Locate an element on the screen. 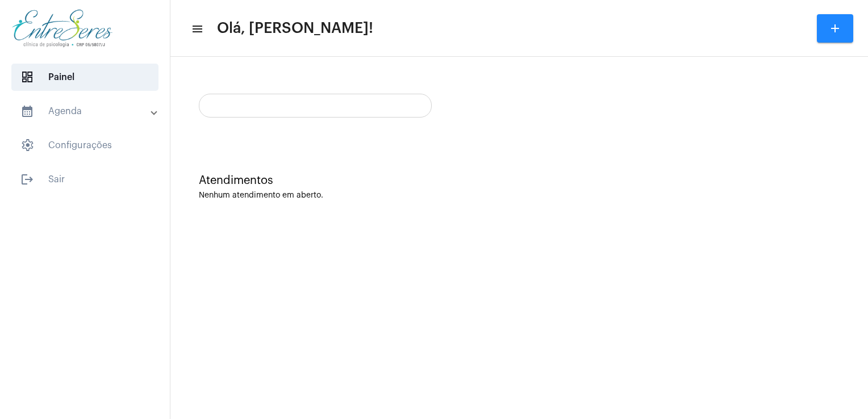 The height and width of the screenshot is (419, 868). mat-icon: add is located at coordinates (835, 28).